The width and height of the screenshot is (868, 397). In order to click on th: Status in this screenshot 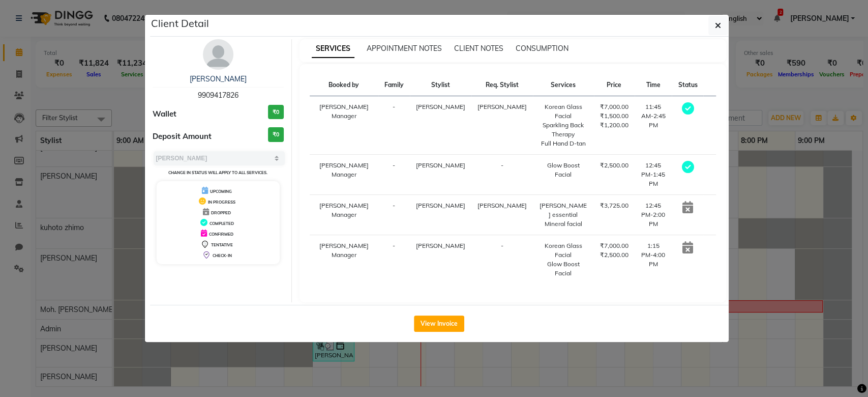, I will do `click(688, 85)`.